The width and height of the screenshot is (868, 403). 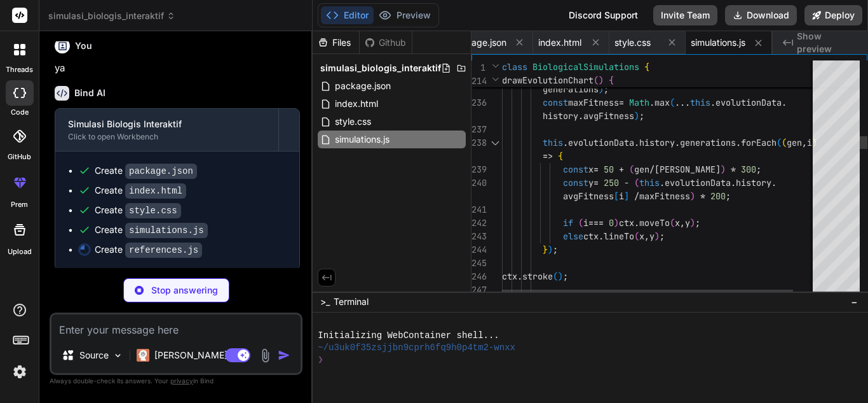 What do you see at coordinates (479, 249) in the screenshot?
I see `div: 244` at bounding box center [479, 249].